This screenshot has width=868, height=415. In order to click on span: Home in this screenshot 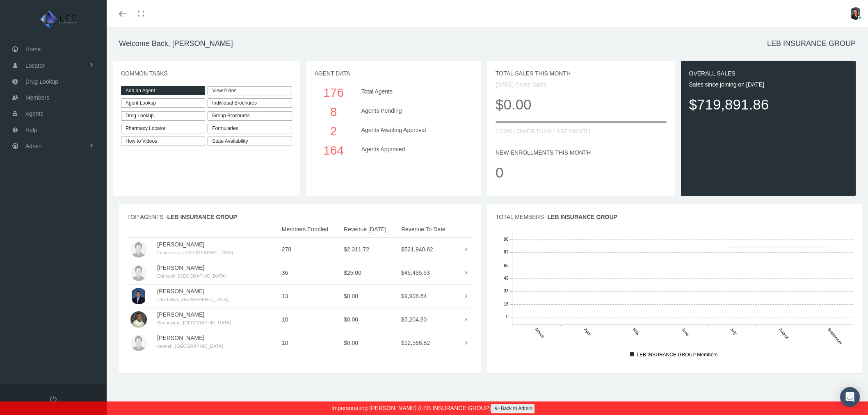, I will do `click(33, 49)`.